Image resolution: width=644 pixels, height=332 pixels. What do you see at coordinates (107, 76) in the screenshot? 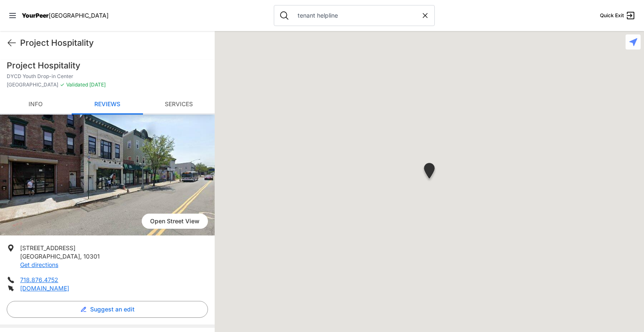
I see `p: DYCD Youth Drop-in Center` at bounding box center [107, 76].